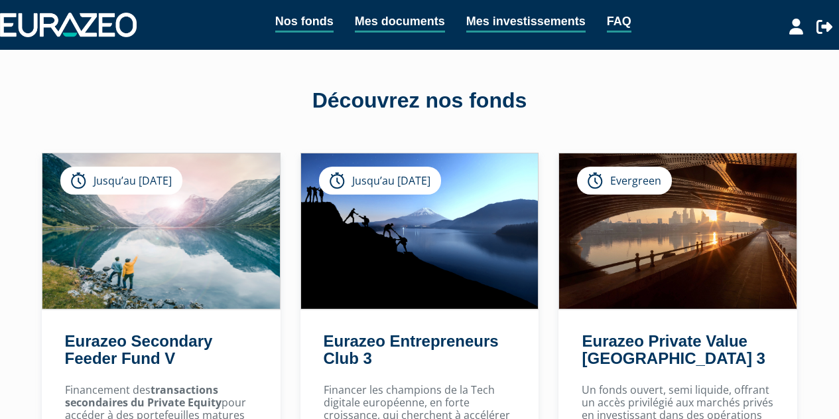 Image resolution: width=839 pixels, height=419 pixels. Describe the element at coordinates (420, 101) in the screenshot. I see `div: Découvrez nos fonds` at that location.